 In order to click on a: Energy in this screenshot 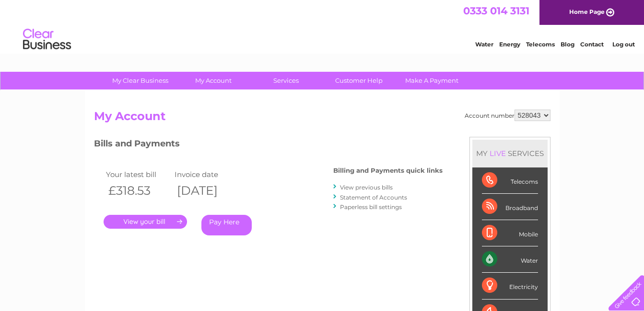, I will do `click(510, 44)`.